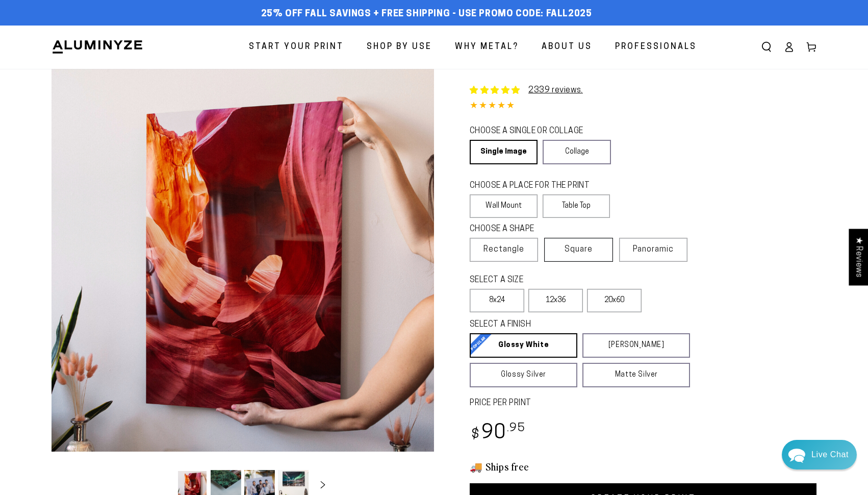  Describe the element at coordinates (555, 301) in the screenshot. I see `label: 12x36` at that location.